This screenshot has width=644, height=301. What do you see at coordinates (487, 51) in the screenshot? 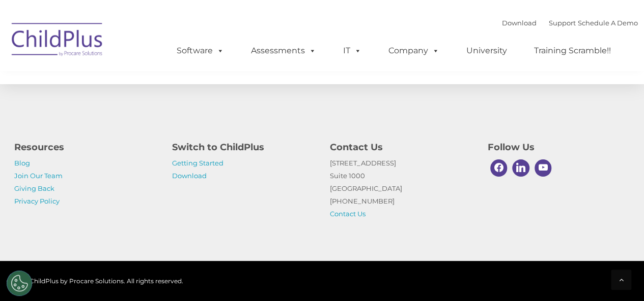
I see `a: University` at bounding box center [487, 51].